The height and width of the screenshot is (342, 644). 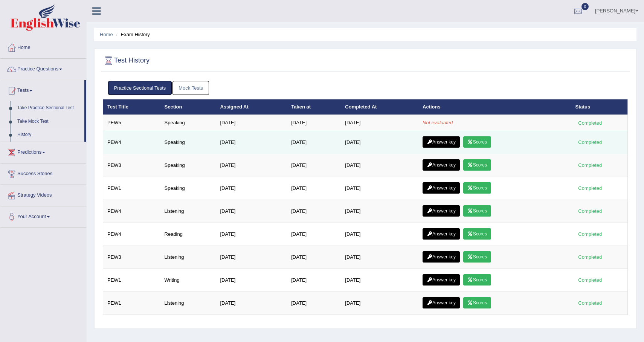 What do you see at coordinates (191, 88) in the screenshot?
I see `a: Mock Tests` at bounding box center [191, 88].